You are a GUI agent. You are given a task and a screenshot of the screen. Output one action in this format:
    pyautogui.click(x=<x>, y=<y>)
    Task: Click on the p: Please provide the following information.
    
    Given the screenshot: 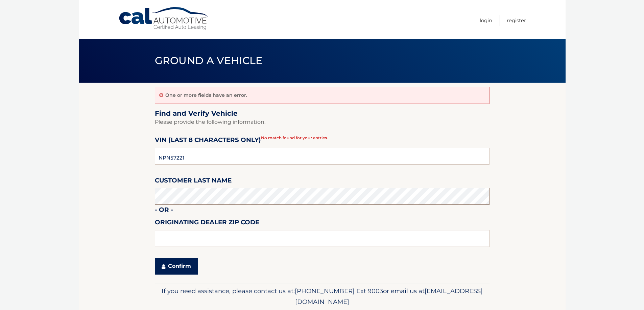 What is the action you would take?
    pyautogui.click(x=322, y=122)
    